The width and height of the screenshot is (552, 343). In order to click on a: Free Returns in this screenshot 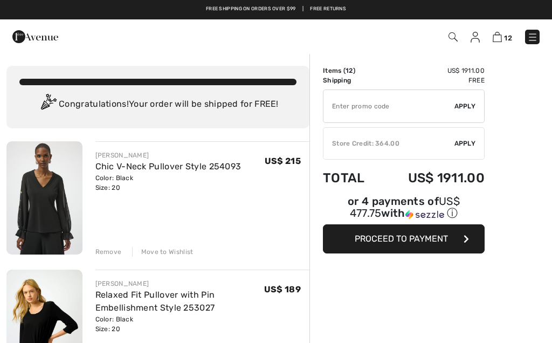, I will do `click(328, 9)`.